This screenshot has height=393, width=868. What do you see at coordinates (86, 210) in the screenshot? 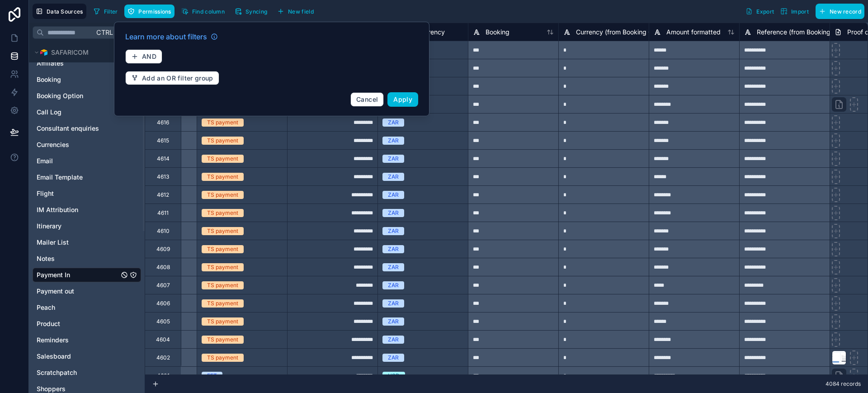
I see `div: IM Attribution` at bounding box center [86, 210].